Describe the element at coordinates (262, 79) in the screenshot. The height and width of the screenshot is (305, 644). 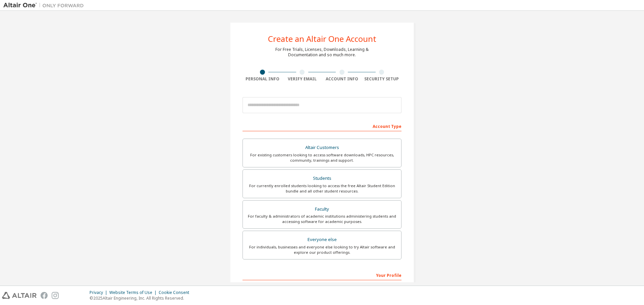
I see `div: Personal Info` at that location.